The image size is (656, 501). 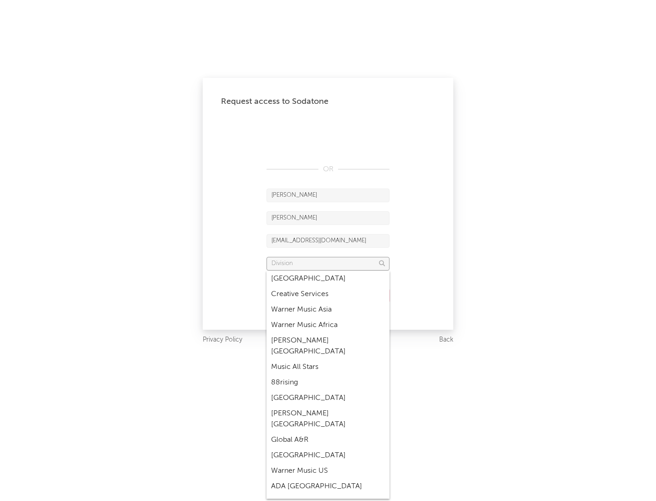 I want to click on div: Warner Music Africa, so click(x=328, y=325).